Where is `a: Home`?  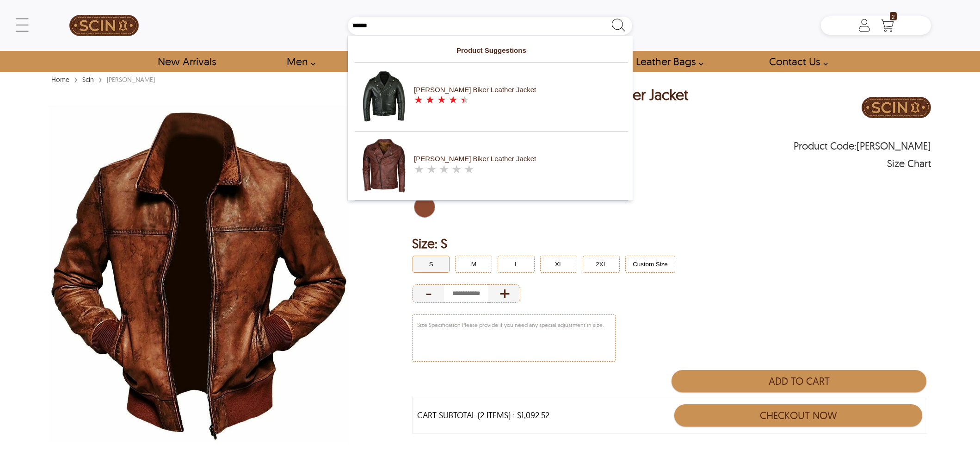
a: Home is located at coordinates (60, 80).